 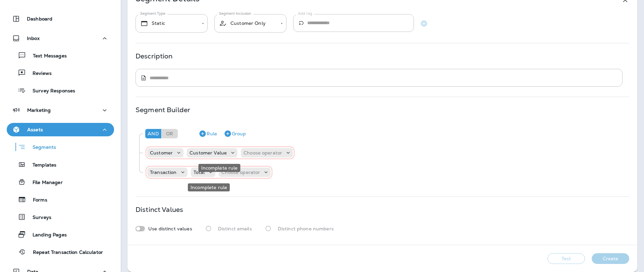 I want to click on div: Or, so click(x=170, y=134).